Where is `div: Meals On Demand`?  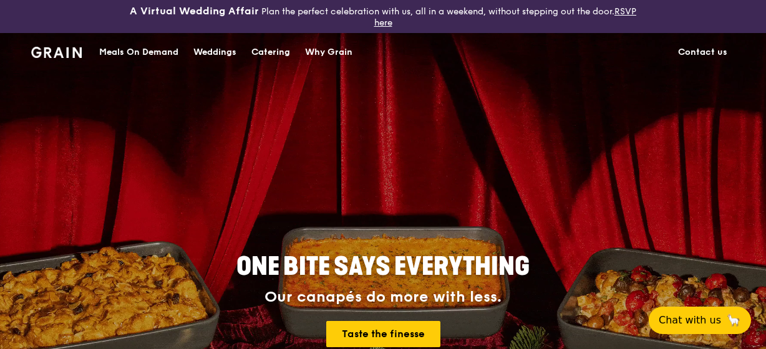 div: Meals On Demand is located at coordinates (139, 52).